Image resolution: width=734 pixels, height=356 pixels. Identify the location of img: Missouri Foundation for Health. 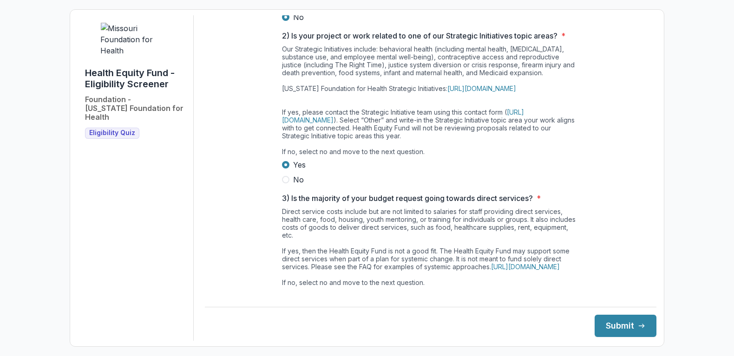
(136, 39).